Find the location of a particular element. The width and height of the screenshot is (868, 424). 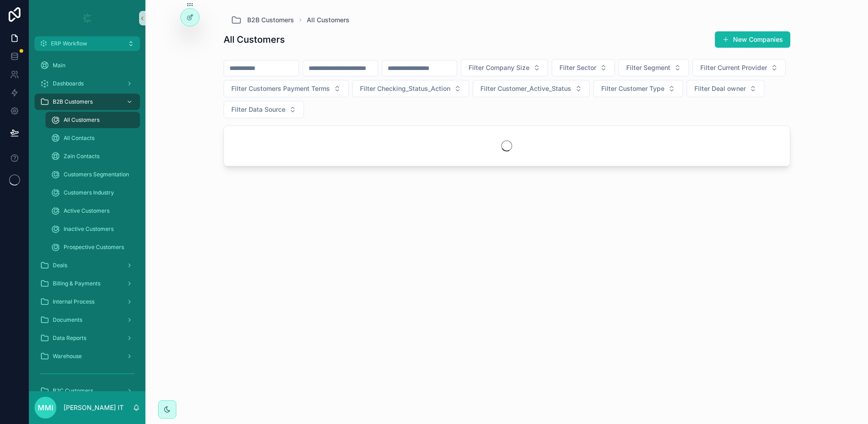

div: scrollable content is located at coordinates (87, 221).